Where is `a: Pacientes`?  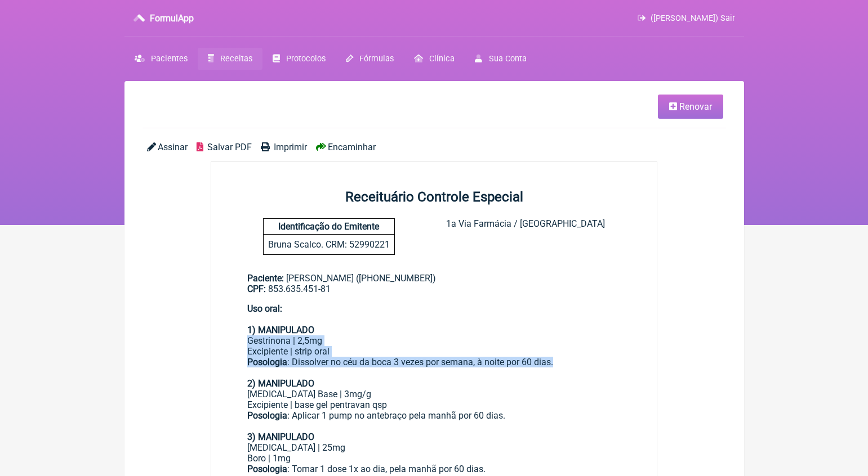 a: Pacientes is located at coordinates (161, 58).